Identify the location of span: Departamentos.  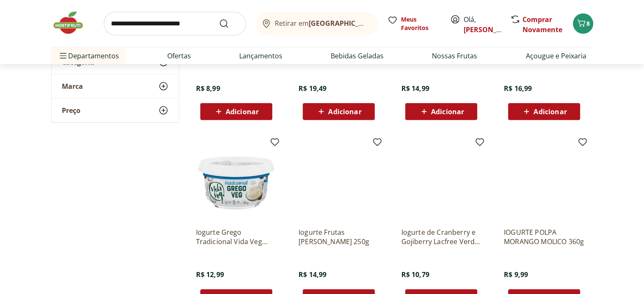
(88, 56).